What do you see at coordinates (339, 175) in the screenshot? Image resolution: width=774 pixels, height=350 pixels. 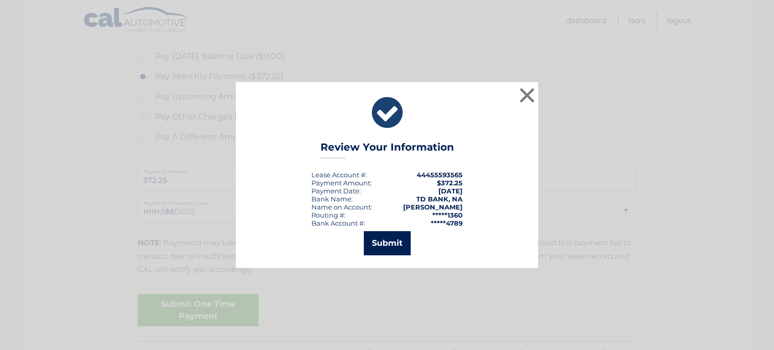 I see `div: Lease Account #:` at bounding box center [339, 175].